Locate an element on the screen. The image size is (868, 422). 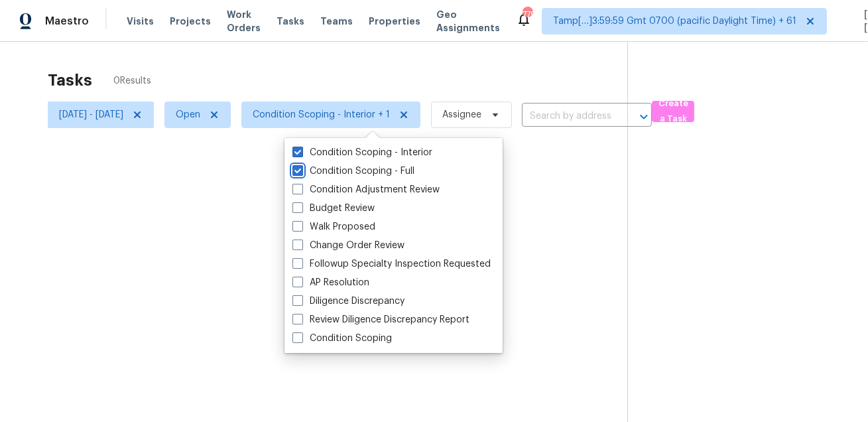
label: Diligence Discrepancy is located at coordinates (348, 301).